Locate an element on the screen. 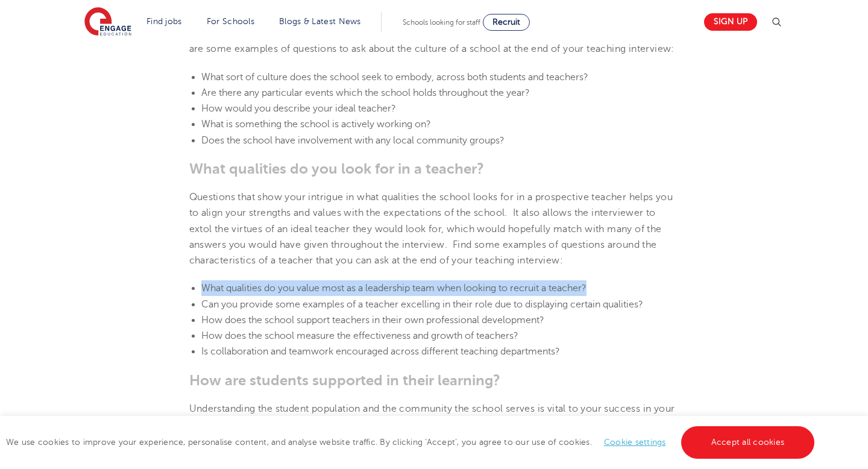  a: Recruit is located at coordinates (506, 22).